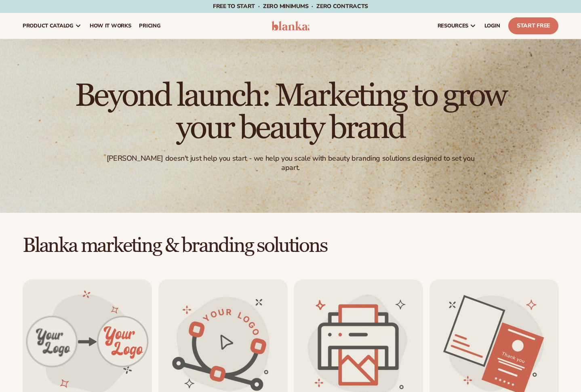 The height and width of the screenshot is (392, 581). I want to click on a: Start Free, so click(533, 26).